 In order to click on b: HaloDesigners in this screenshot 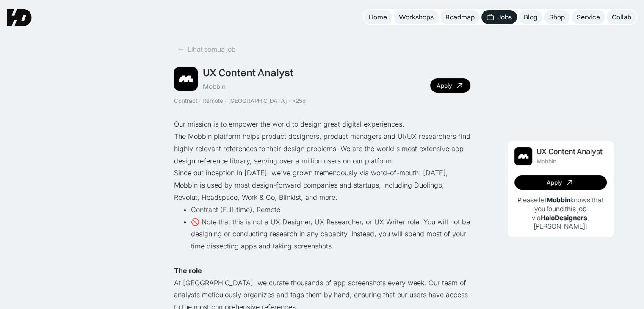, I will do `click(564, 218)`.